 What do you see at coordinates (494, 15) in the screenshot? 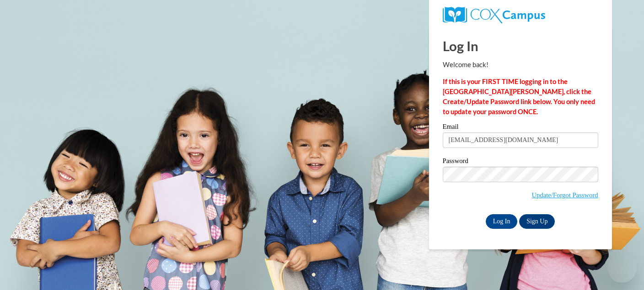
I see `img: COX Campus` at bounding box center [494, 15].